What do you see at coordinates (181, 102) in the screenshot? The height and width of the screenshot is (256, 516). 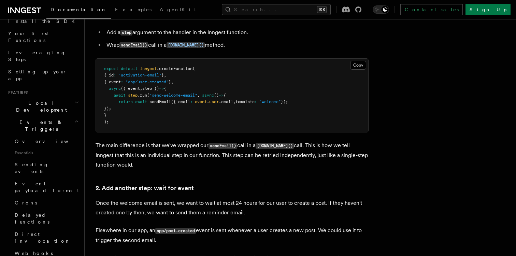 I see `span: ({ email` at bounding box center [181, 102].